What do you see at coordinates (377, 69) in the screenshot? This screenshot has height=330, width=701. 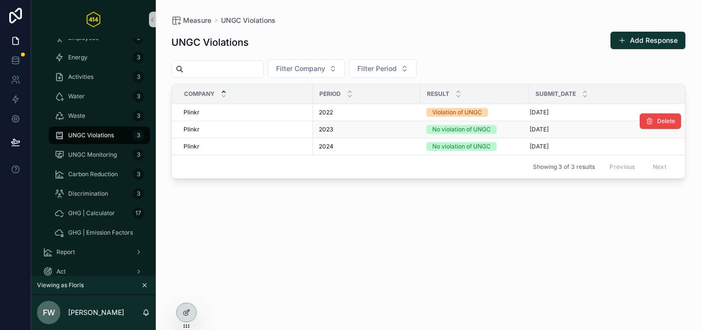 I see `span: Filter Period` at bounding box center [377, 69].